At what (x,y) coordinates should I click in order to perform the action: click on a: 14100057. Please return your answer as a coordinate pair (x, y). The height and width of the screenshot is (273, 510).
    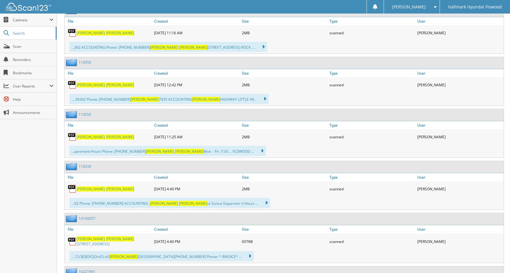
    Looking at the image, I should click on (87, 219).